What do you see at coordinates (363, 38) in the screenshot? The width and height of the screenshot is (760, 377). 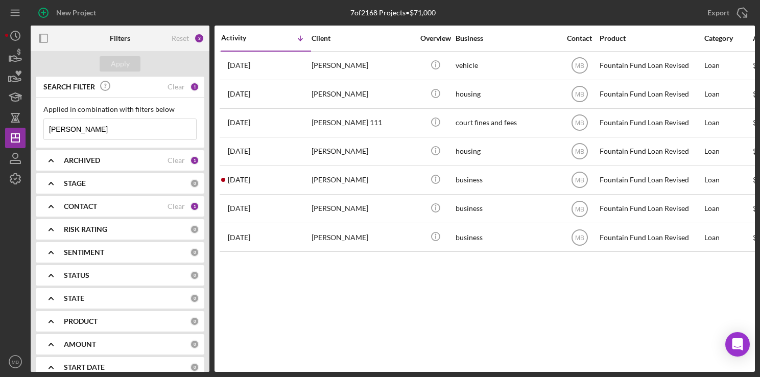 I see `div: Client` at bounding box center [363, 38].